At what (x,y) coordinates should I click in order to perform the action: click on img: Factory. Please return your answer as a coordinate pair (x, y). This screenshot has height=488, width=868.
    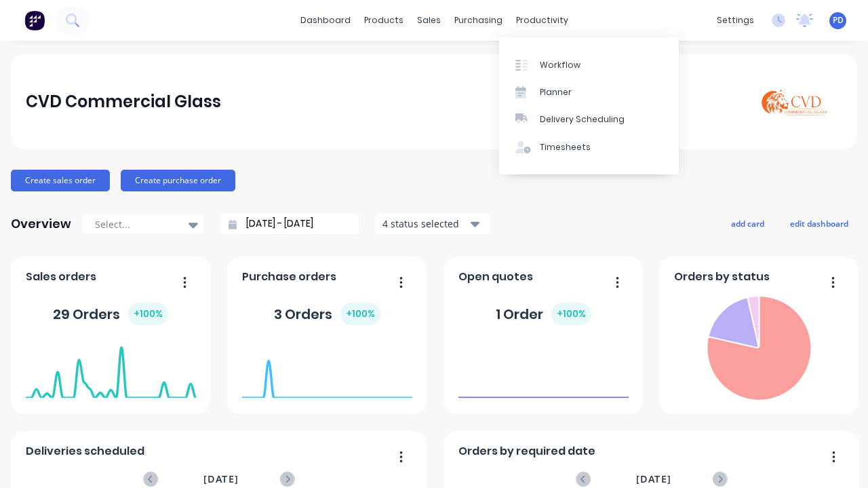
    Looking at the image, I should click on (35, 20).